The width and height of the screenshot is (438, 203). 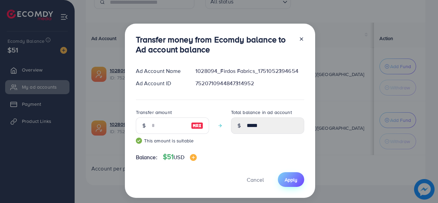 I want to click on span: USD, so click(x=178, y=157).